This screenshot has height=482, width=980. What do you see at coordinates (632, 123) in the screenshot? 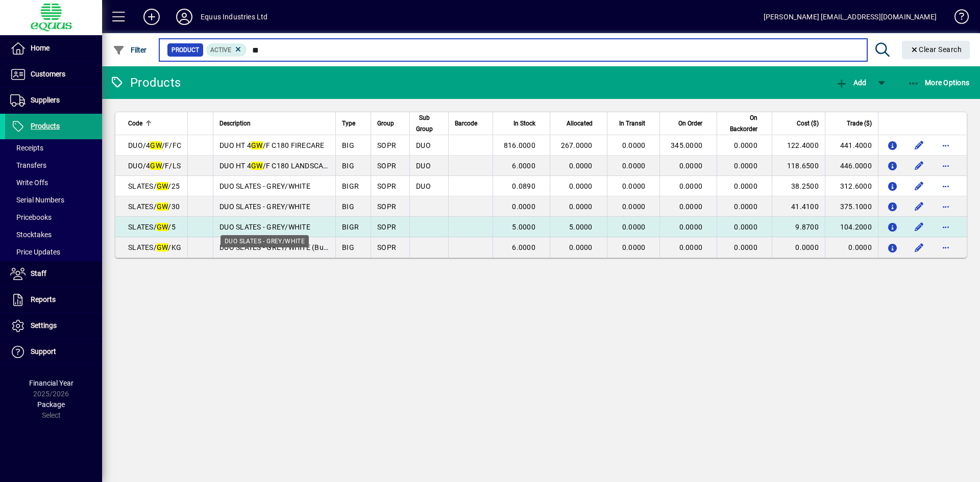
I see `span: In Transit` at bounding box center [632, 123].